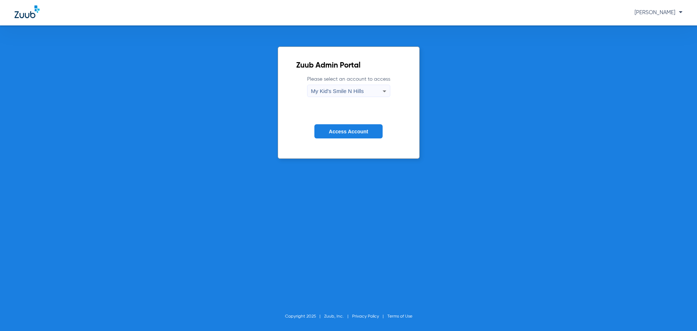  I want to click on button: Access Account, so click(349, 131).